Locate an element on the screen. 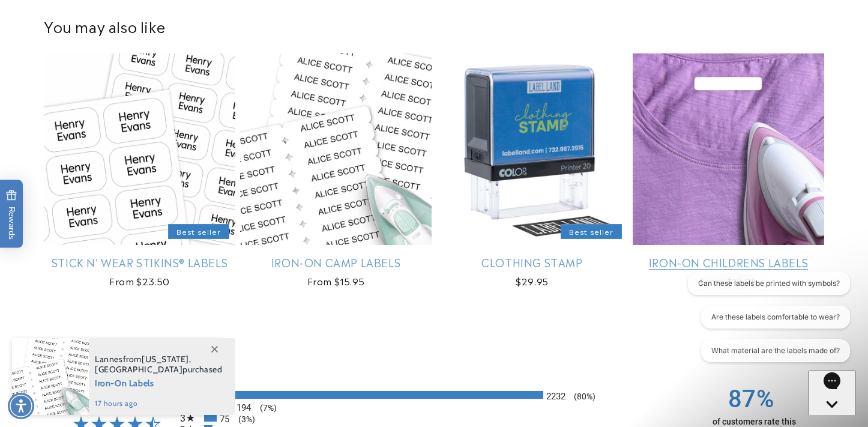 This screenshot has width=868, height=427. li: 75 3-star reviews, 3% of total reviews is located at coordinates (434, 418).